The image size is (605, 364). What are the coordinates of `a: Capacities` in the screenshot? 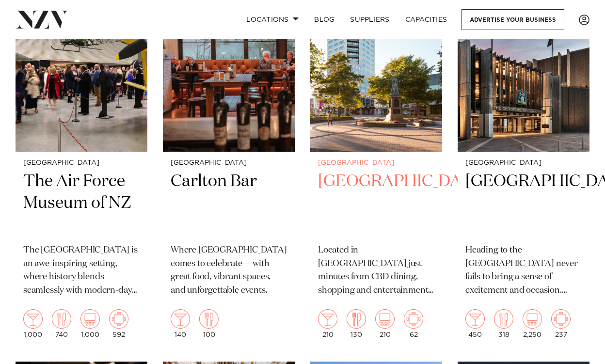 It's located at (426, 19).